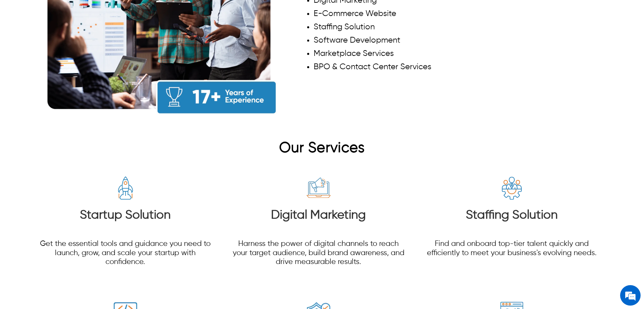 Image resolution: width=644 pixels, height=309 pixels. What do you see at coordinates (463, 13) in the screenshot?
I see `li: E-Commerce Website` at bounding box center [463, 13].